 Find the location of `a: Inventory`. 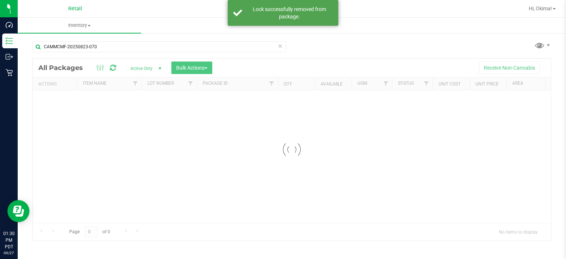

a: Inventory is located at coordinates (79, 25).